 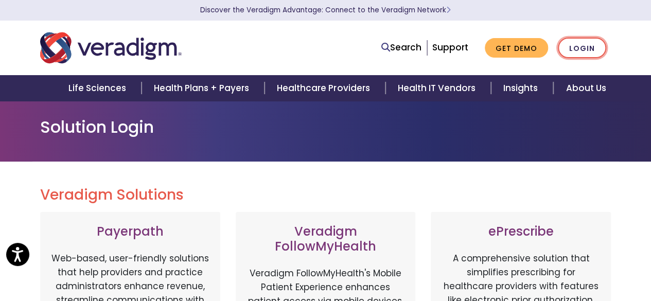 What do you see at coordinates (130, 232) in the screenshot?
I see `h3: Payerpath` at bounding box center [130, 232].